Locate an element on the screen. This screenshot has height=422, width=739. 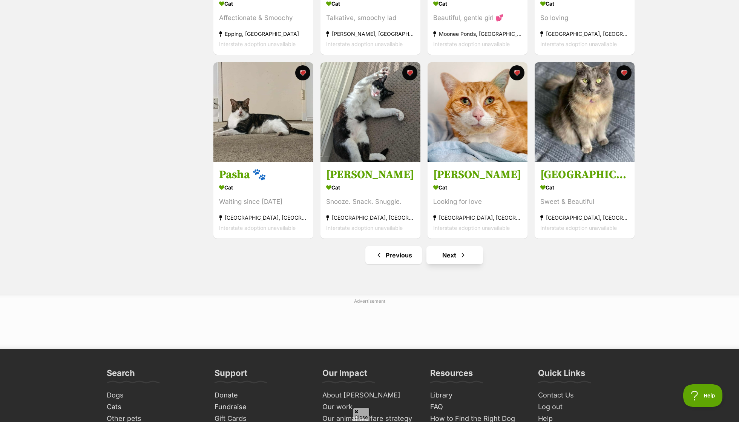
span: Close is located at coordinates (361, 414).